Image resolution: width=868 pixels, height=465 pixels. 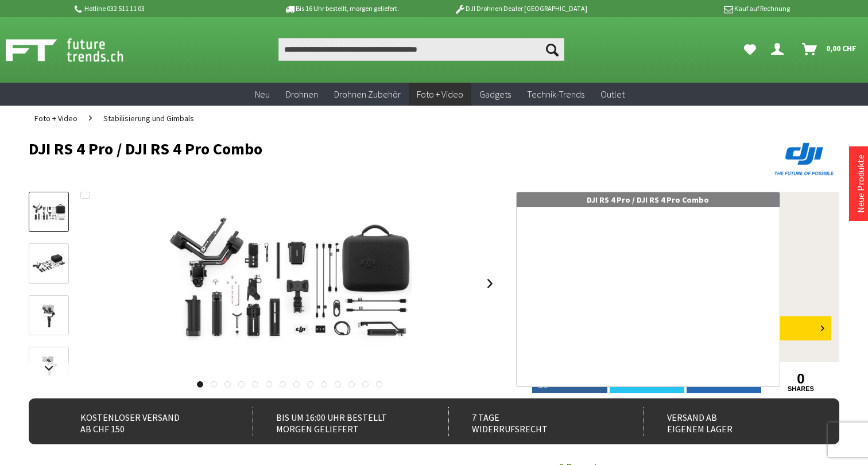 I want to click on button: Suchen, so click(x=552, y=50).